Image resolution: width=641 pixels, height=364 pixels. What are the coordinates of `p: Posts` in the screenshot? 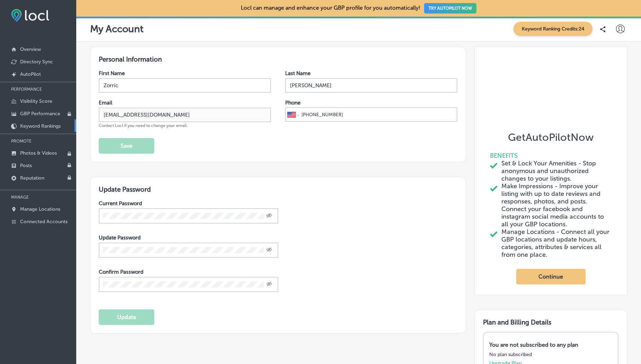 It's located at (26, 165).